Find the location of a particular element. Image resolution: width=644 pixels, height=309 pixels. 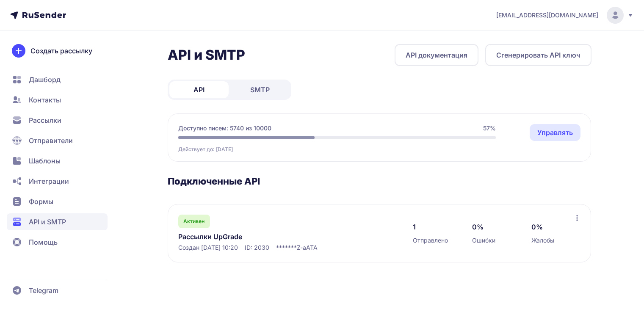

a: API документация is located at coordinates (436, 55).